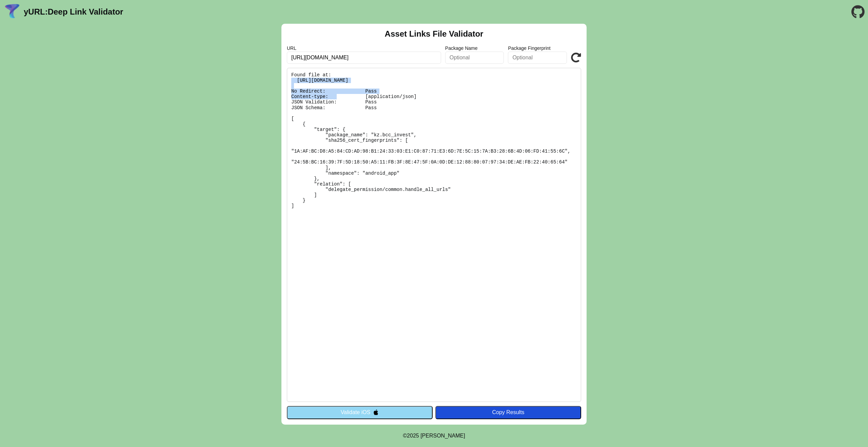 The image size is (868, 447). What do you see at coordinates (537, 48) in the screenshot?
I see `label: Package Fingerprint` at bounding box center [537, 48].